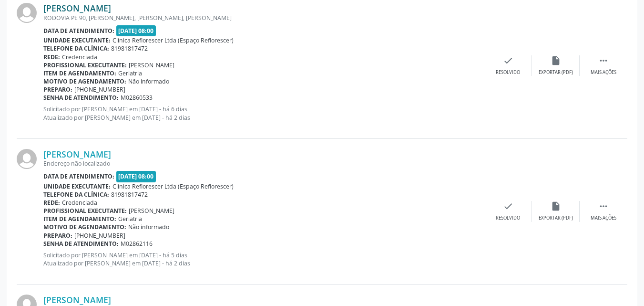 The width and height of the screenshot is (644, 306). Describe the element at coordinates (264, 163) in the screenshot. I see `div: Endereço não localizado` at that location.